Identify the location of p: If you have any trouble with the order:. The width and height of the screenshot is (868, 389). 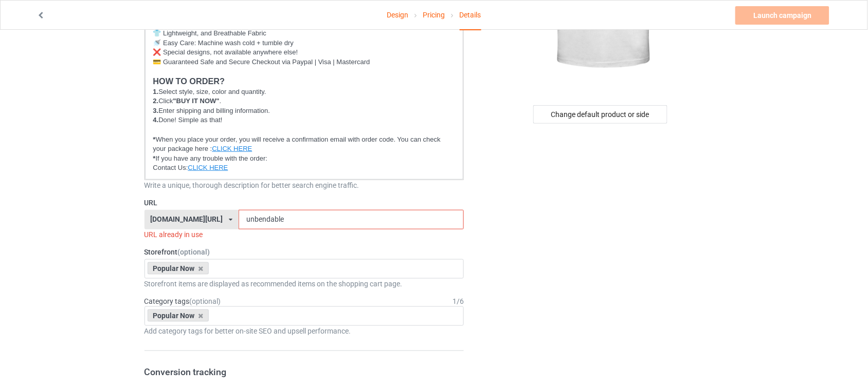
(304, 159).